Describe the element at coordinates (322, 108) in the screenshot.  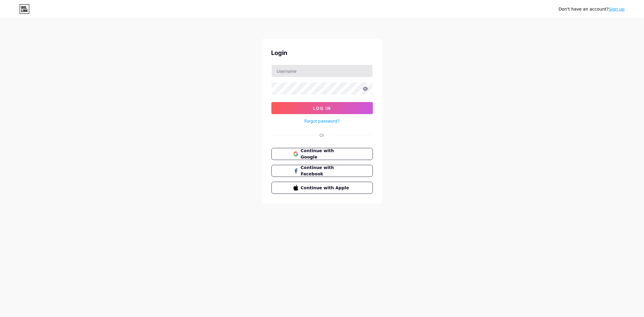
I see `span: Log In` at that location.